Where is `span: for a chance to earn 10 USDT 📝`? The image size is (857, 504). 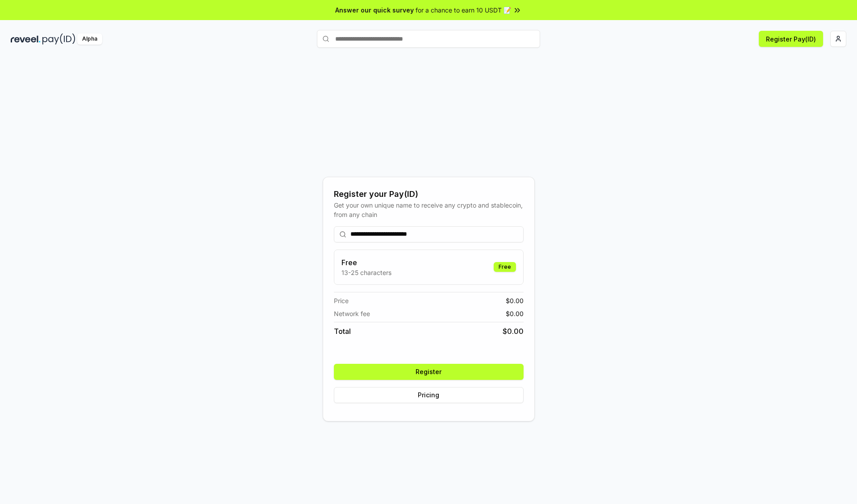
span: for a chance to earn 10 USDT 📝 is located at coordinates (464, 10).